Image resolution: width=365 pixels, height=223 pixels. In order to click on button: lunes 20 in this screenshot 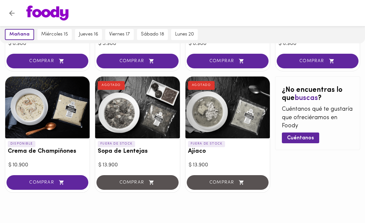, I will do `click(185, 34)`.